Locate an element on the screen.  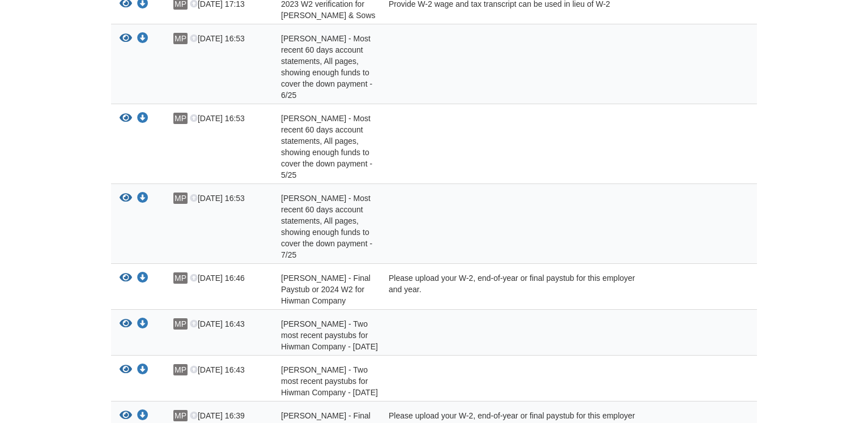
a: Download Matthew Paddock - Two most recent paystubs for Hiwman Company - 7/11/25 is located at coordinates (143, 325).